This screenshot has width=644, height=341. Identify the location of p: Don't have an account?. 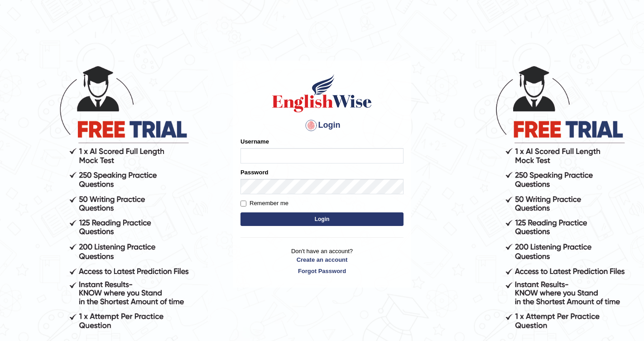
(322, 261).